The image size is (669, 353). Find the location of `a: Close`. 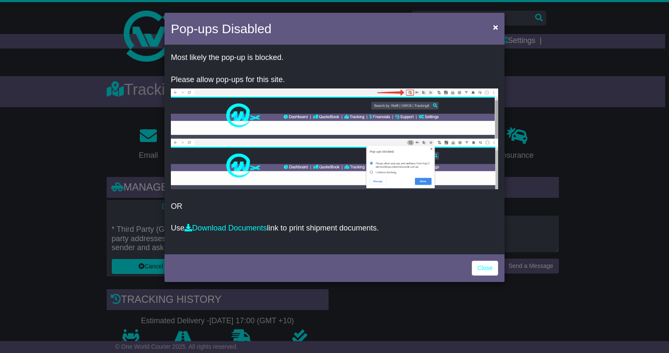

a: Close is located at coordinates (485, 268).